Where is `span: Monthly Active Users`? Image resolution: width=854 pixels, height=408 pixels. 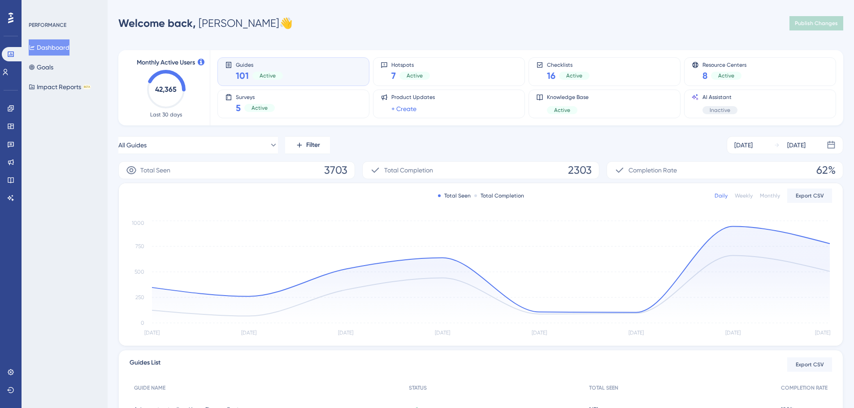 span: Monthly Active Users is located at coordinates (166, 63).